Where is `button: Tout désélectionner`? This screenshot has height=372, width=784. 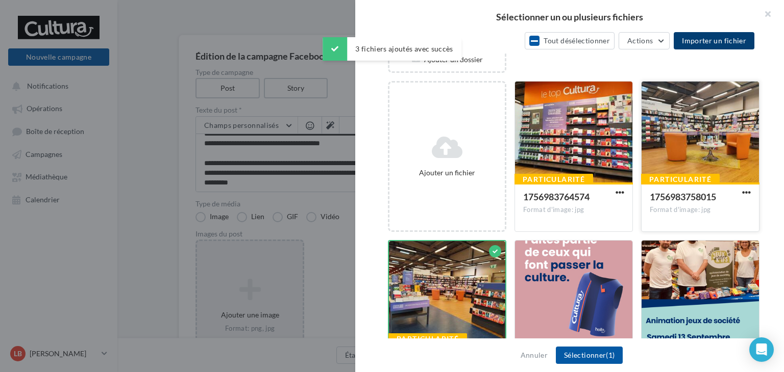
button: Tout désélectionner is located at coordinates (569, 41).